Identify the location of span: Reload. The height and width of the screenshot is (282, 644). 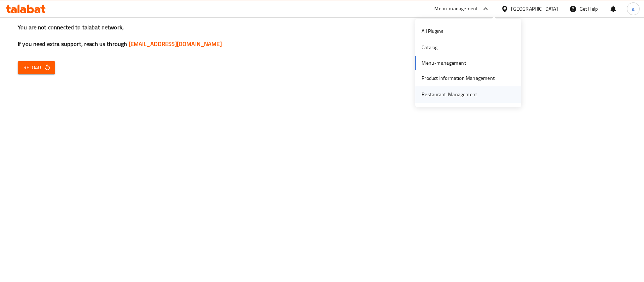
(37, 68).